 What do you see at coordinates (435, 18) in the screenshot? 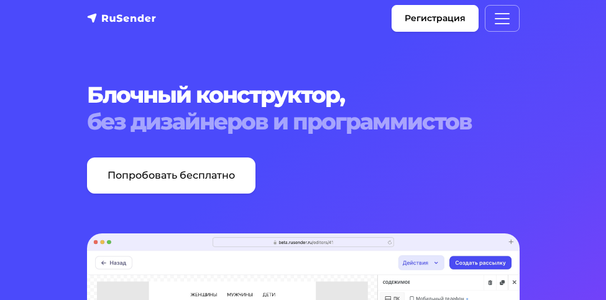
I see `a: Регистрация` at bounding box center [435, 18].